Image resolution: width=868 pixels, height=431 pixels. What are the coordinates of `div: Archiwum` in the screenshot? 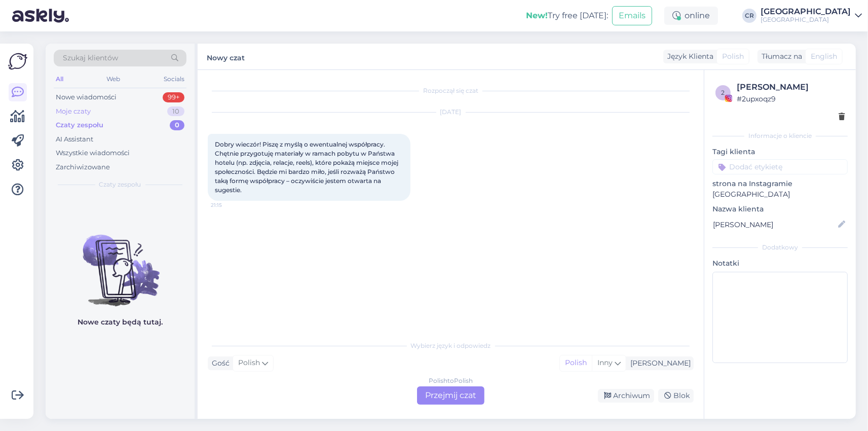 It's located at (626, 396).